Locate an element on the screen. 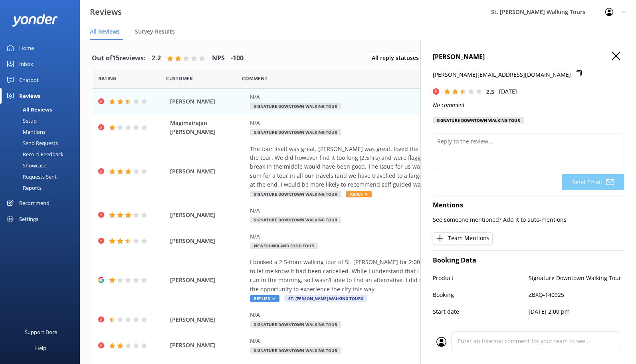 Image resolution: width=636 pixels, height=364 pixels. i: No comment is located at coordinates (449, 105).